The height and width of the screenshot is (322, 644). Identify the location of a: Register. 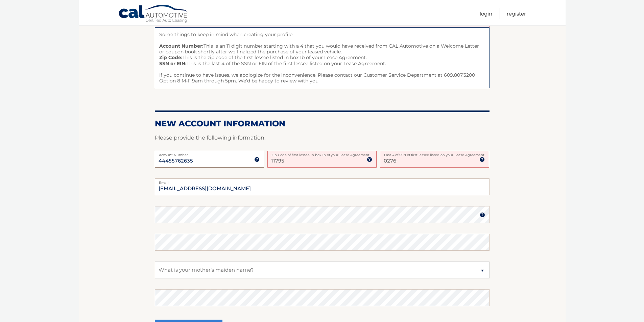
(516, 14).